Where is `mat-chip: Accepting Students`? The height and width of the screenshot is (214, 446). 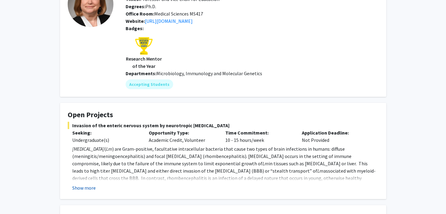 mat-chip: Accepting Students is located at coordinates (149, 84).